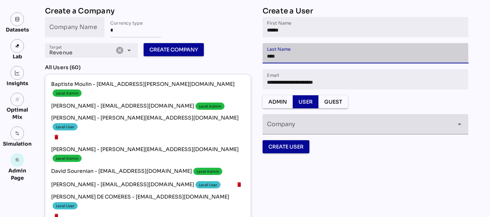 This screenshot has width=490, height=217. What do you see at coordinates (366, 11) in the screenshot?
I see `div: Create a User` at bounding box center [366, 11].